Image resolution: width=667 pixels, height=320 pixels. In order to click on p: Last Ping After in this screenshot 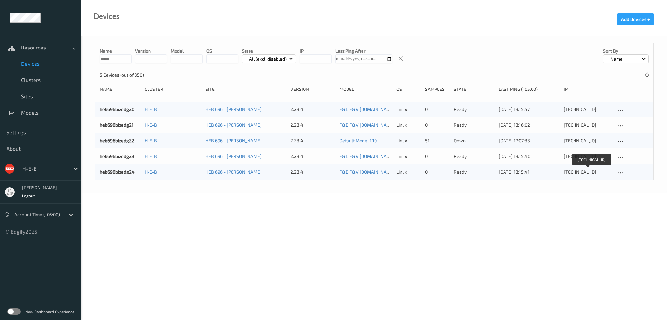, I will do `click(364, 51)`.